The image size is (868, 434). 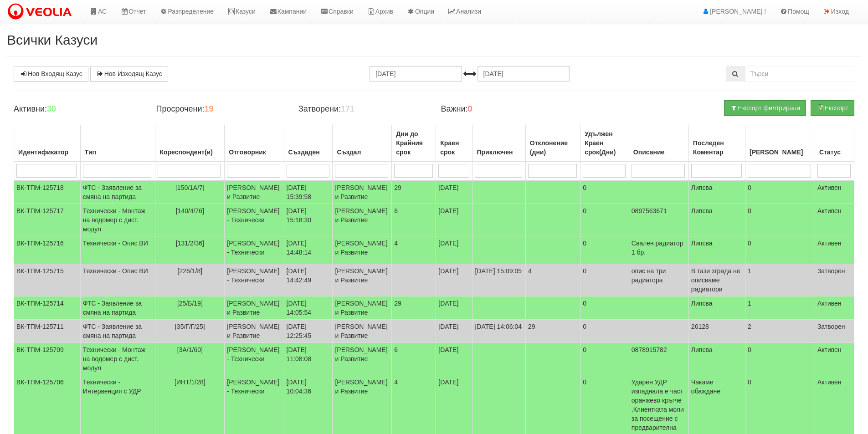 I want to click on th: Отговорник: No sort applied, activate to apply an ascending sort, so click(x=255, y=143).